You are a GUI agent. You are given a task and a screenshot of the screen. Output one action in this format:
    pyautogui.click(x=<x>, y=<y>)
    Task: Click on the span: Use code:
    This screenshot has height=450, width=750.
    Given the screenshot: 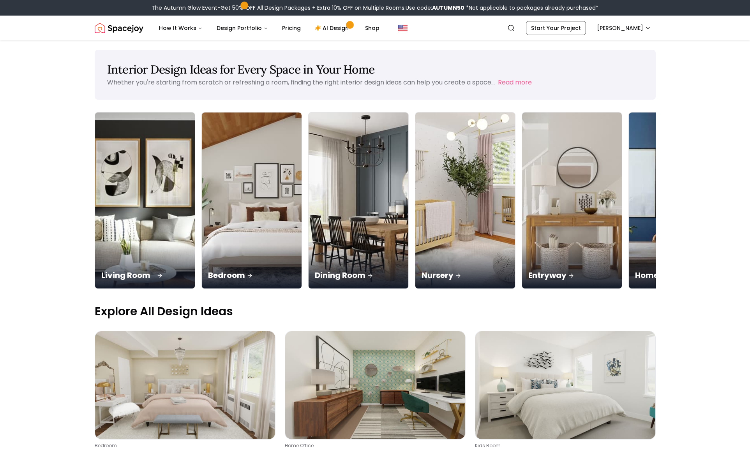 What is the action you would take?
    pyautogui.click(x=435, y=8)
    